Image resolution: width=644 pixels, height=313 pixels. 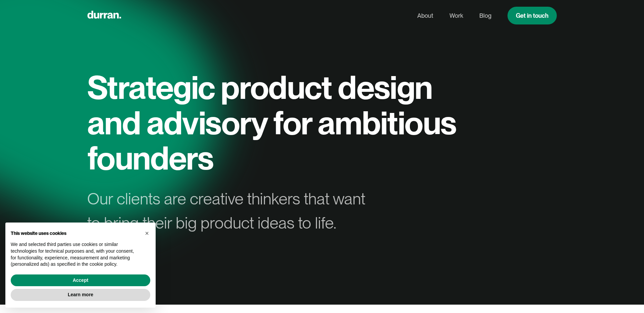 I want to click on p: We and selected third parties use cookies or similar technologies for technical purposes and, wit..., so click(x=75, y=254).